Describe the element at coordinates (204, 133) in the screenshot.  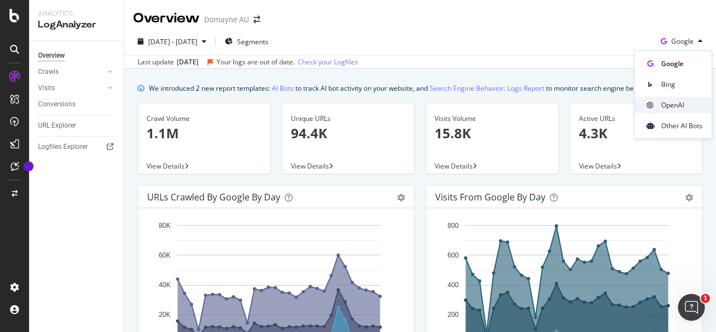
I see `p: 1.1M` at that location.